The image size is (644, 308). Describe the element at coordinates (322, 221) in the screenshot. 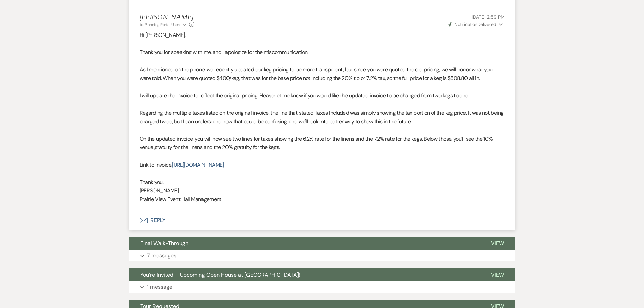

I see `button: Reply` at that location.